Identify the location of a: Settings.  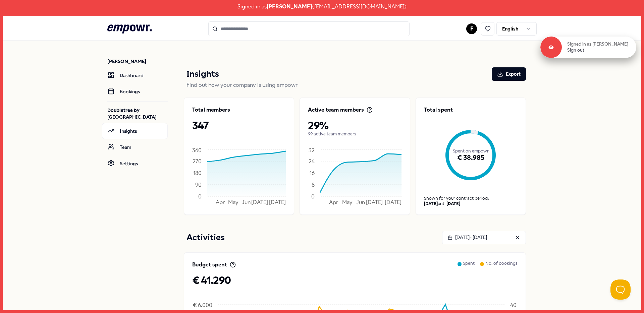
(135, 164).